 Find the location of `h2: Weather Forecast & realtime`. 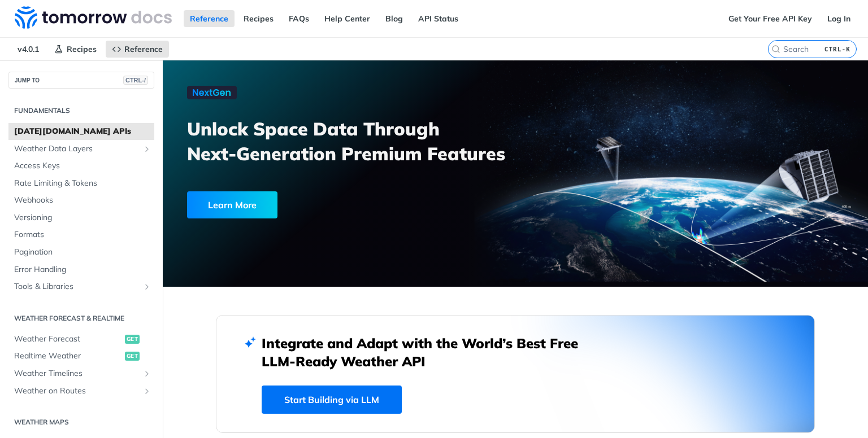

h2: Weather Forecast & realtime is located at coordinates (81, 318).